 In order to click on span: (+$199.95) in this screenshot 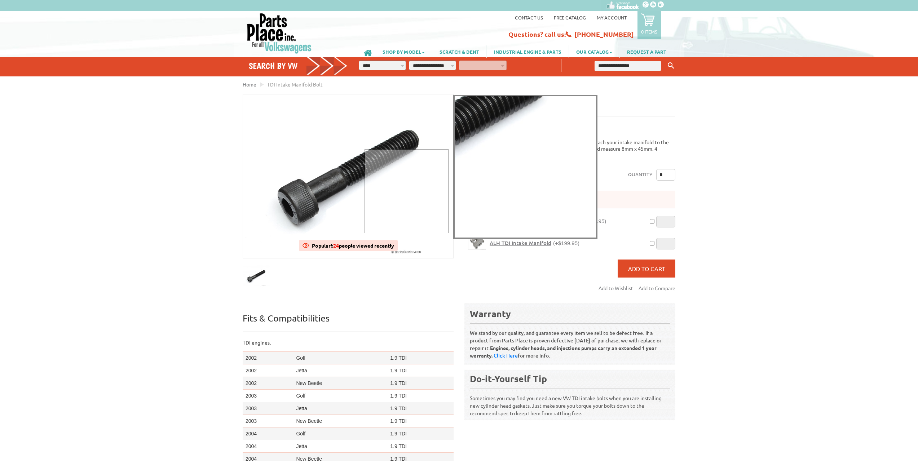, I will do `click(566, 243)`.